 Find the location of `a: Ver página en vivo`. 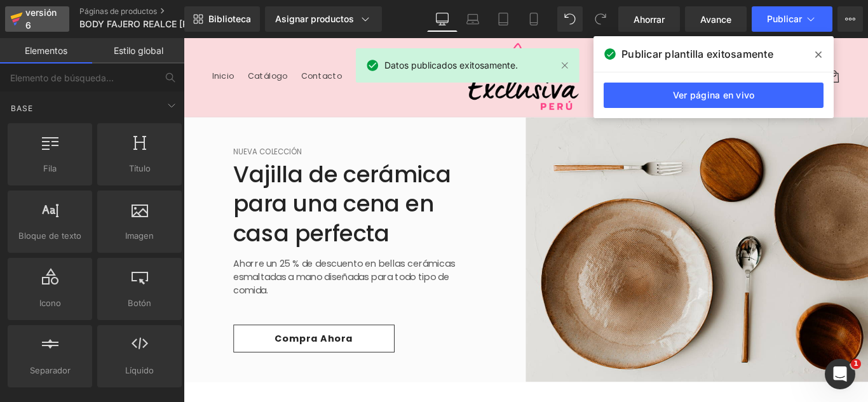

a: Ver página en vivo is located at coordinates (714, 95).